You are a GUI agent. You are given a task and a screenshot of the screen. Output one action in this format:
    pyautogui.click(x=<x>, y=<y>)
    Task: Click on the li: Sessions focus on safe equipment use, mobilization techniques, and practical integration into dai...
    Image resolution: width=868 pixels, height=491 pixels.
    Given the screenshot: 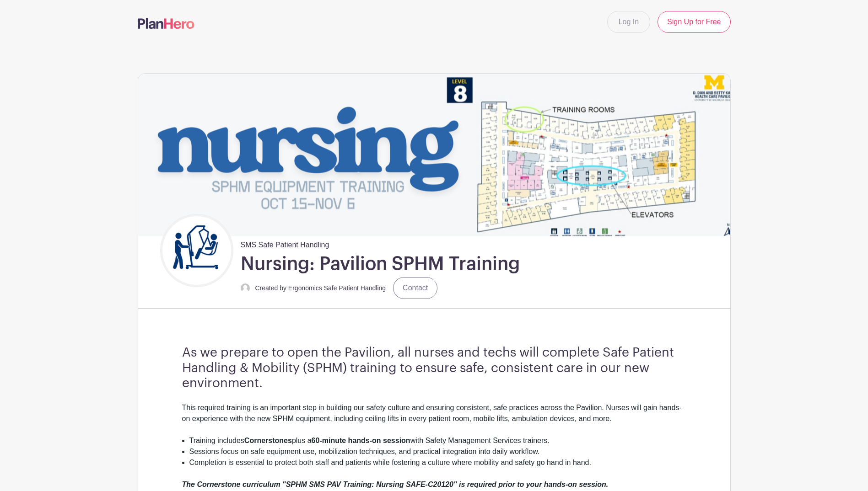 What is the action you would take?
    pyautogui.click(x=438, y=452)
    